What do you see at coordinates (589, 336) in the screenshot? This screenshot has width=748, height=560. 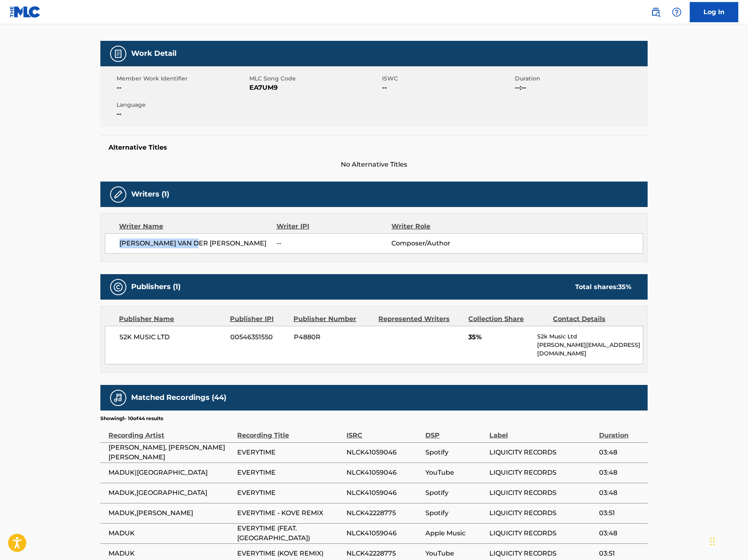 I see `p: S2k Music Ltd` at bounding box center [589, 336].